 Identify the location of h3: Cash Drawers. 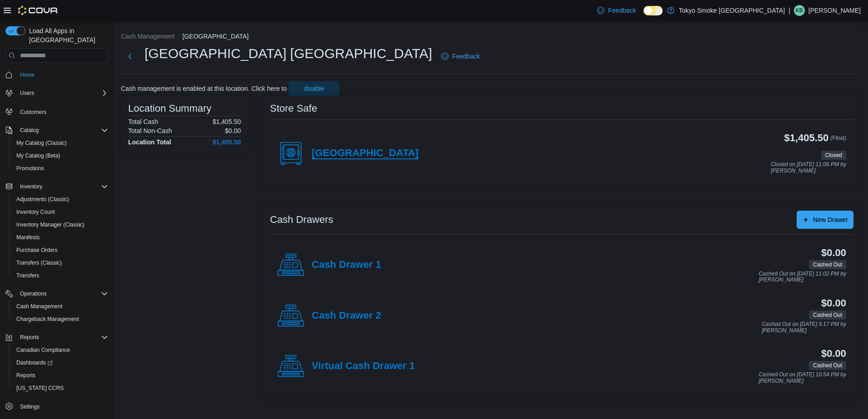
(301, 220).